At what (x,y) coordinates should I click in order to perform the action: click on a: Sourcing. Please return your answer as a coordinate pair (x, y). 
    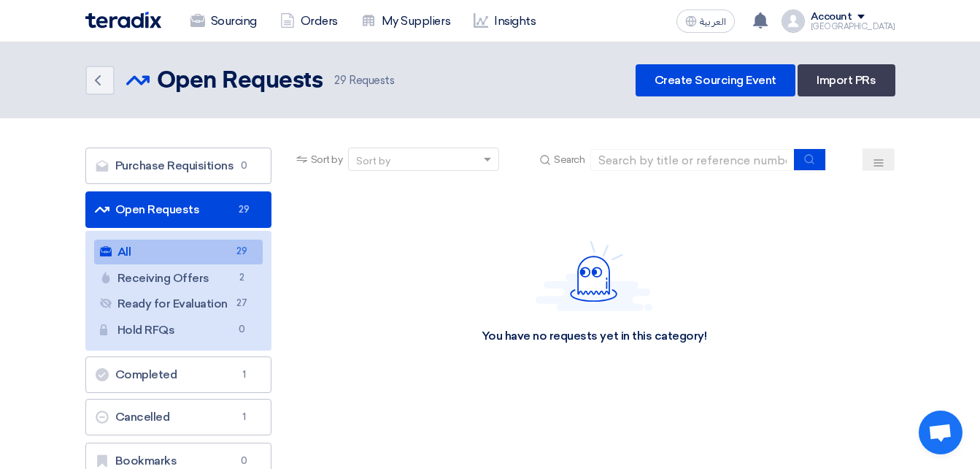
    Looking at the image, I should click on (223, 21).